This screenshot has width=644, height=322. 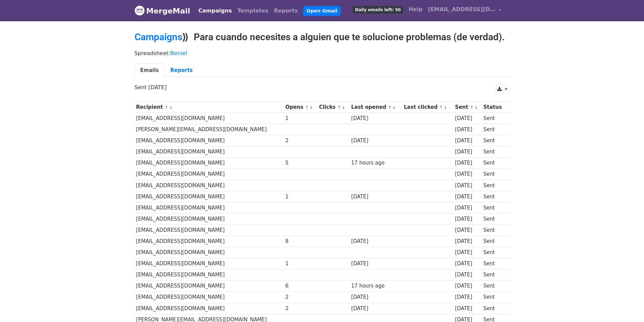 I want to click on a: Emails, so click(x=149, y=71).